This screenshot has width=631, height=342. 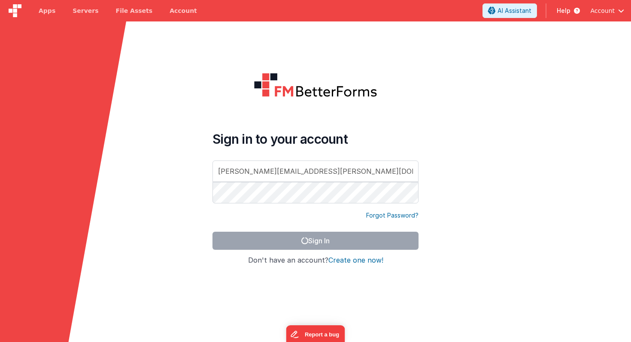 I want to click on span: Apps, so click(x=47, y=11).